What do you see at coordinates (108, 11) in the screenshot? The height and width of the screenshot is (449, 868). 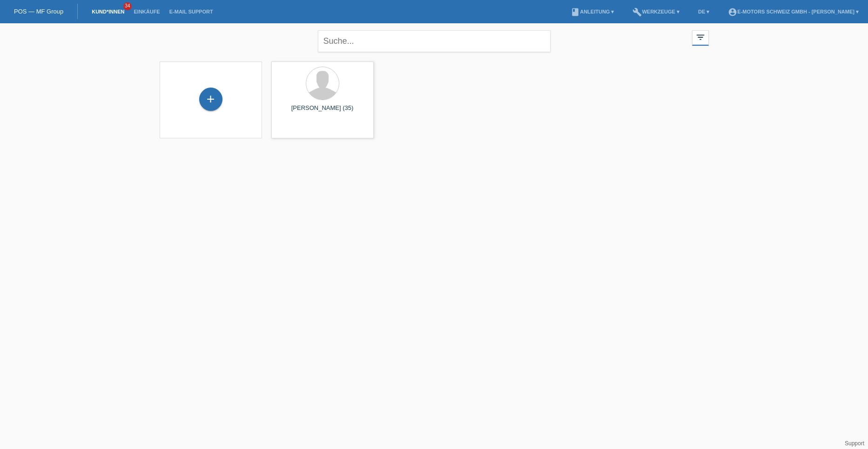 I see `a: Kund*innen` at bounding box center [108, 11].